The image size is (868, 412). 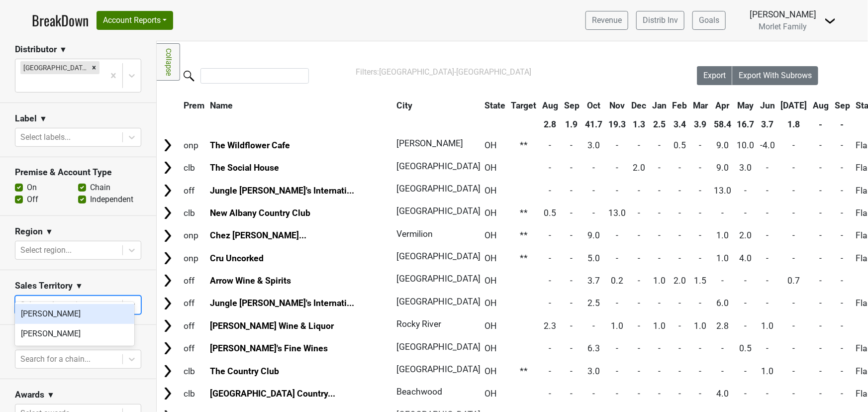 What do you see at coordinates (594, 146) in the screenshot?
I see `span: 3.0` at bounding box center [594, 146].